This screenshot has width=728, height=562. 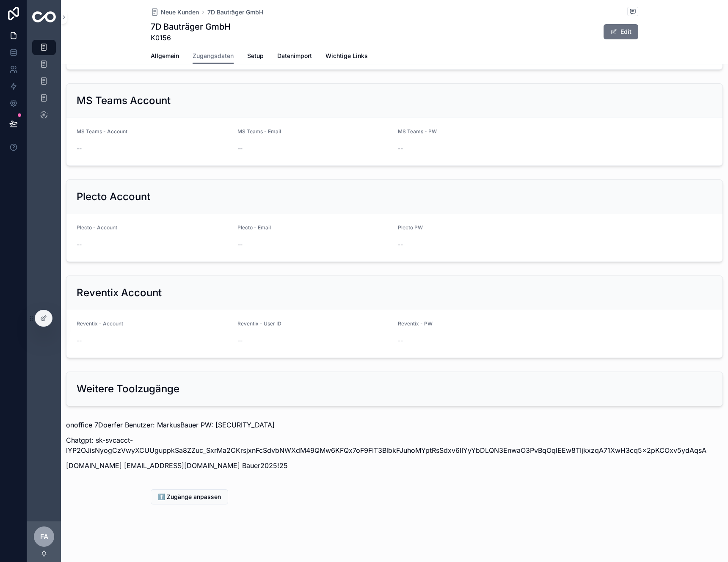 What do you see at coordinates (255, 56) in the screenshot?
I see `span: Setup` at bounding box center [255, 56].